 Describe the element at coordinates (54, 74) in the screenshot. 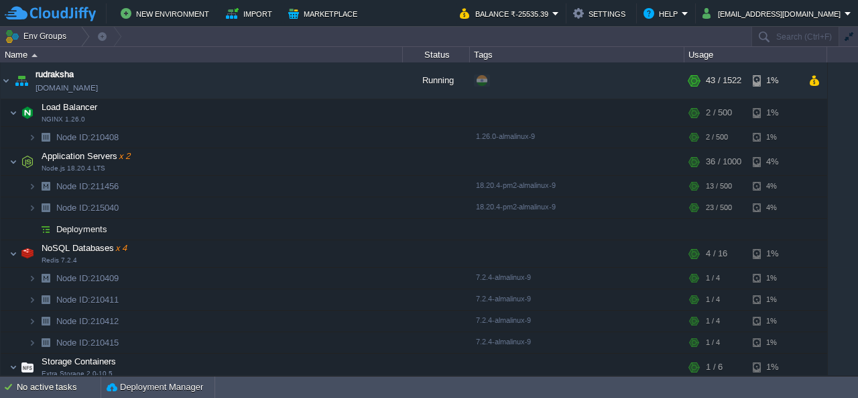

I see `a: rudraksha` at that location.